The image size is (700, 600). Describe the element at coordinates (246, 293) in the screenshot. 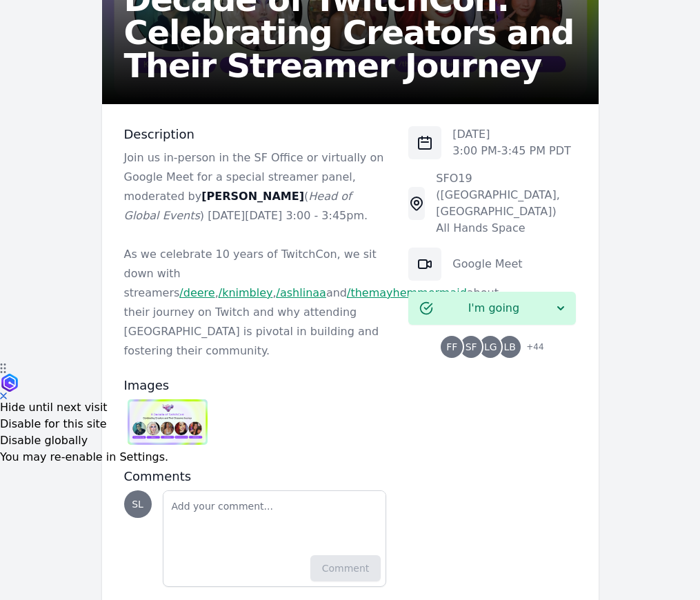

I see `a: /knimbley` at that location.